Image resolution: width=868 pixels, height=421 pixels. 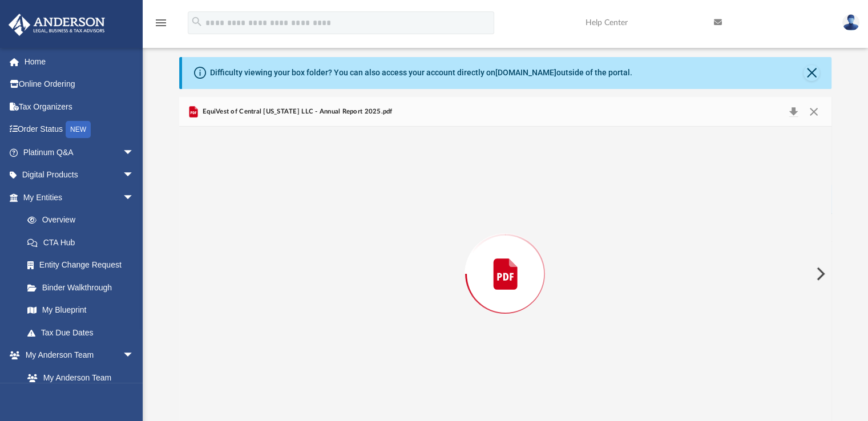 What do you see at coordinates (83, 333) in the screenshot?
I see `a: Tax Due Dates` at bounding box center [83, 333].